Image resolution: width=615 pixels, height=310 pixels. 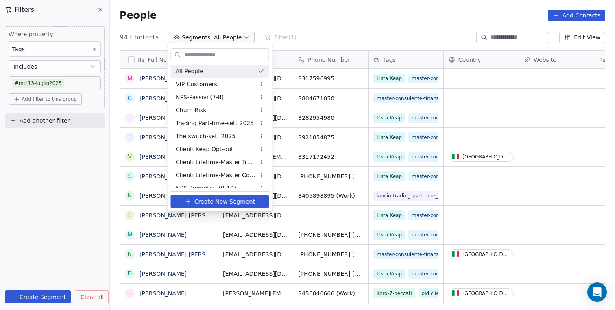 I want to click on button: Create New Segment, so click(x=220, y=202).